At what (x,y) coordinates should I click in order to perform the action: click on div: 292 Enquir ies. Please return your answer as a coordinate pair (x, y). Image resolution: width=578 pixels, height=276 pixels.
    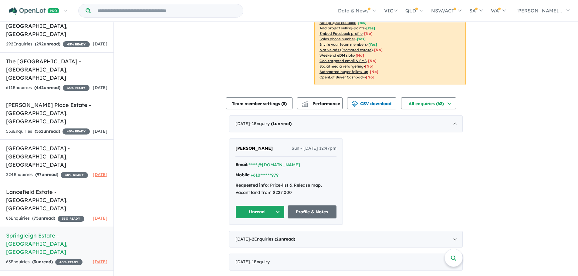
    Looking at the image, I should click on (48, 44).